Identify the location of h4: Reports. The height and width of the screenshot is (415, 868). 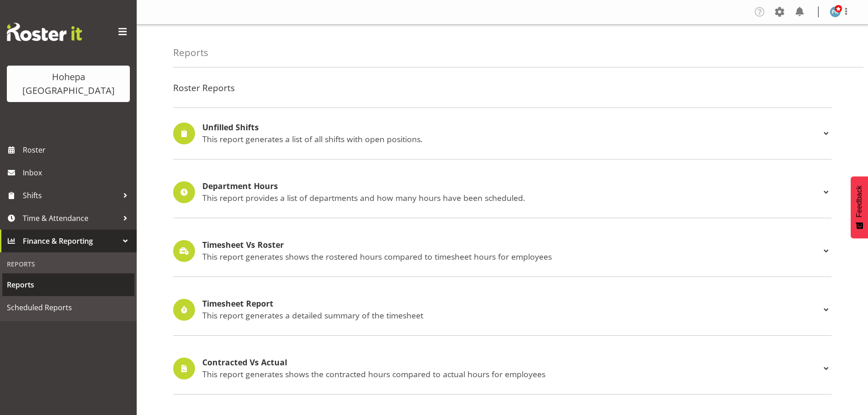
(190, 53).